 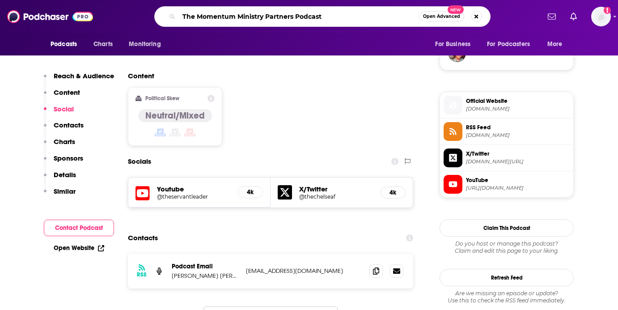 I want to click on button: Similar, so click(x=59, y=195).